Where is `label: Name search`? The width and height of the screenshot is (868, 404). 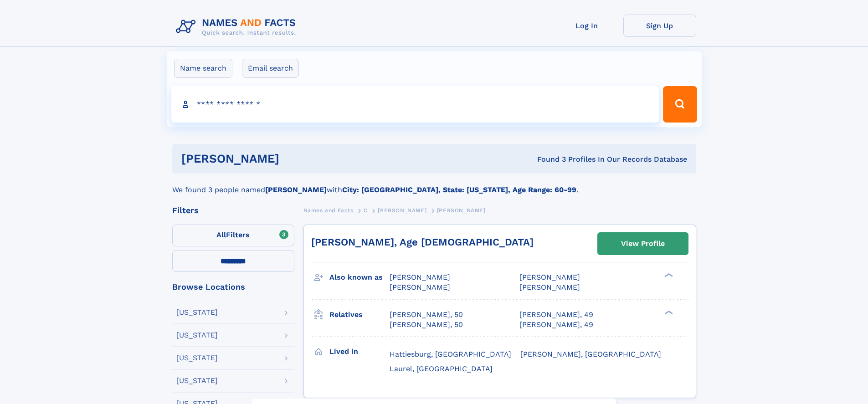 label: Name search is located at coordinates (203, 68).